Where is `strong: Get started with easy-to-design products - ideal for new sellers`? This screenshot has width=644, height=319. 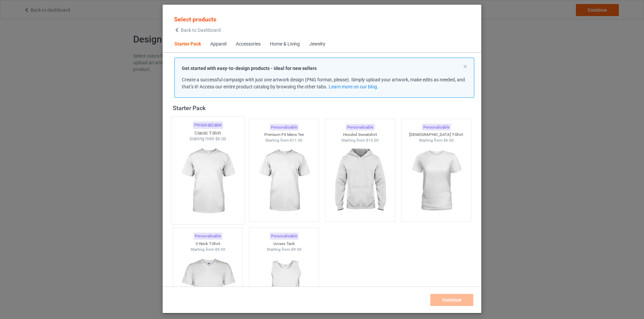
strong: Get started with easy-to-design products - ideal for new sellers is located at coordinates (249, 68).